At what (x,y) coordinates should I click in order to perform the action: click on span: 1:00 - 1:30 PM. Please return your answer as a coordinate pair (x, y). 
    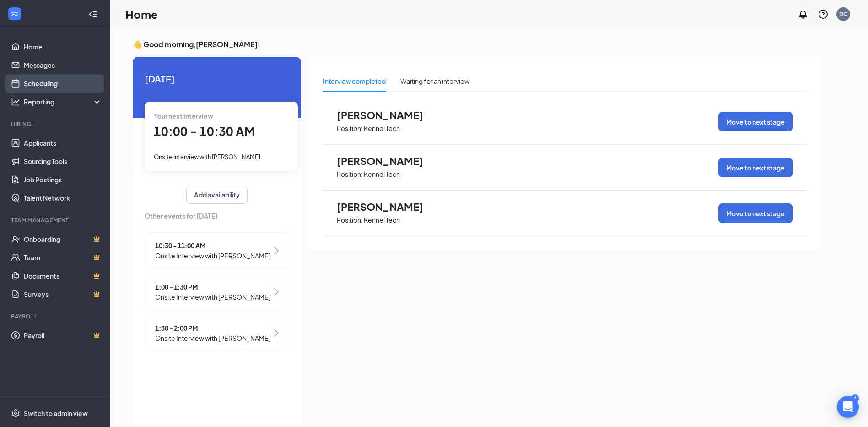
    Looking at the image, I should click on (213, 287).